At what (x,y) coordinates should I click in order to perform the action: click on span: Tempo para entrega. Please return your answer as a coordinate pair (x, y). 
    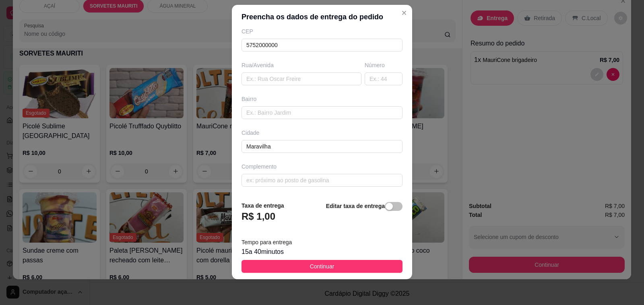
    Looking at the image, I should click on (266, 242).